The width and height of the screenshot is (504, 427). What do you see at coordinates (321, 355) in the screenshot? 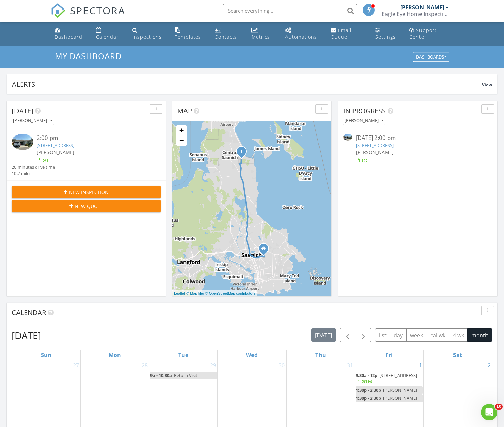
I see `a: Thursday` at bounding box center [321, 355].